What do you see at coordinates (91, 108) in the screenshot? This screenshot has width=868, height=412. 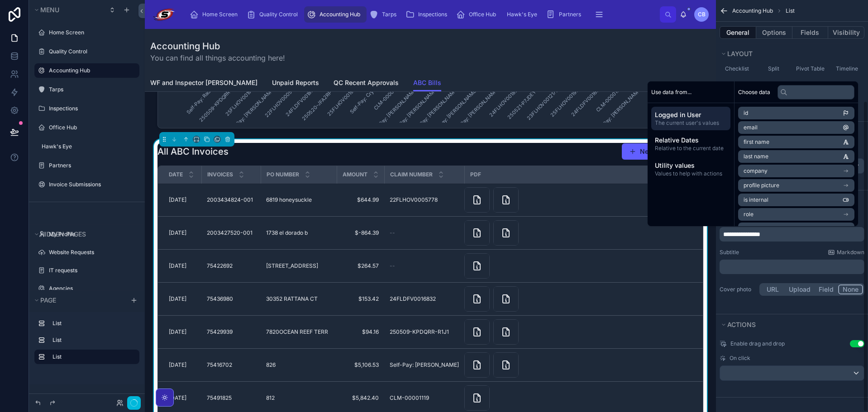 I see `a: Inspections` at bounding box center [91, 108].